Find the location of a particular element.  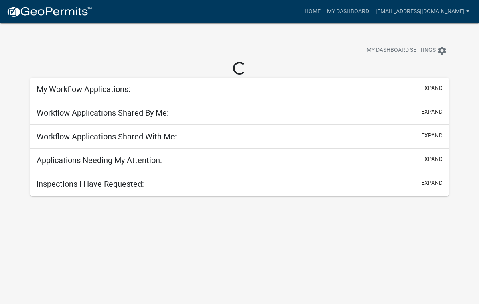

a: Home is located at coordinates (312, 12).